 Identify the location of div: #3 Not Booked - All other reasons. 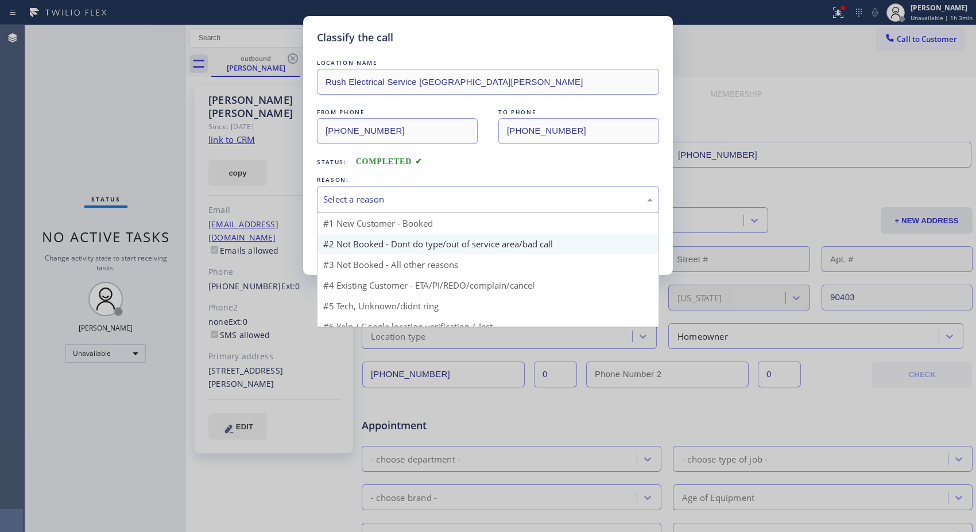
(488, 265).